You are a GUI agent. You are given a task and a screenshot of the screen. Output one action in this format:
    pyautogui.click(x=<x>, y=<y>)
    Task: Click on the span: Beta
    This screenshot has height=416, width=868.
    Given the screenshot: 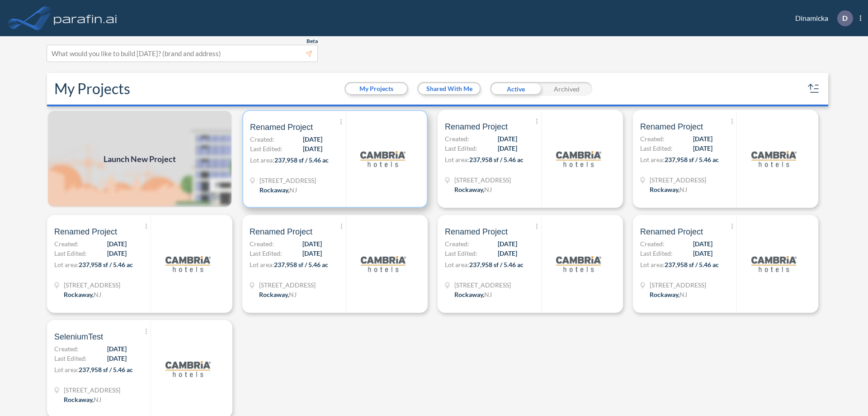 What is the action you would take?
    pyautogui.click(x=312, y=41)
    